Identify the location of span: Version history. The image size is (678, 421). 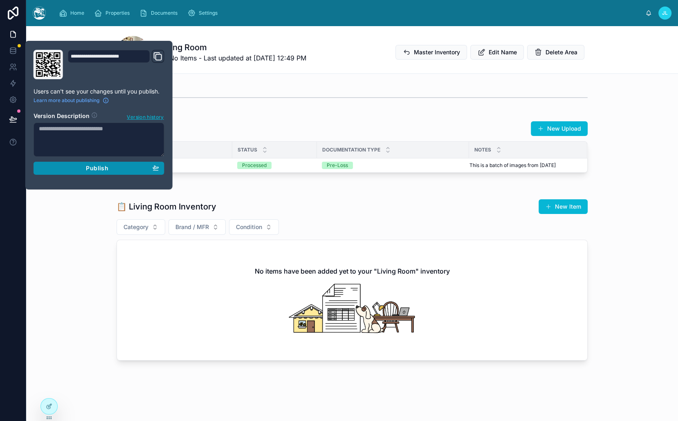
(145, 116).